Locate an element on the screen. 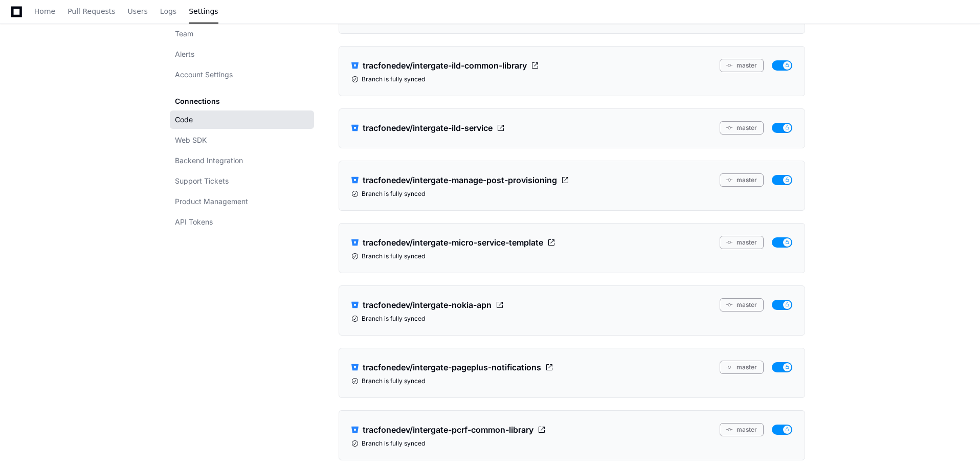  a: Product Management is located at coordinates (242, 202).